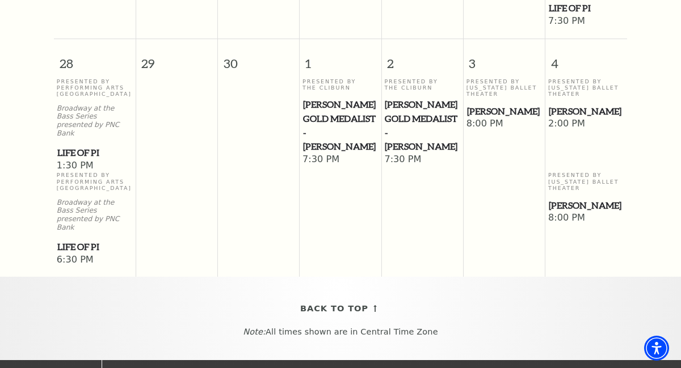 This screenshot has width=681, height=368. What do you see at coordinates (504, 58) in the screenshot?
I see `span: 3` at bounding box center [504, 58].